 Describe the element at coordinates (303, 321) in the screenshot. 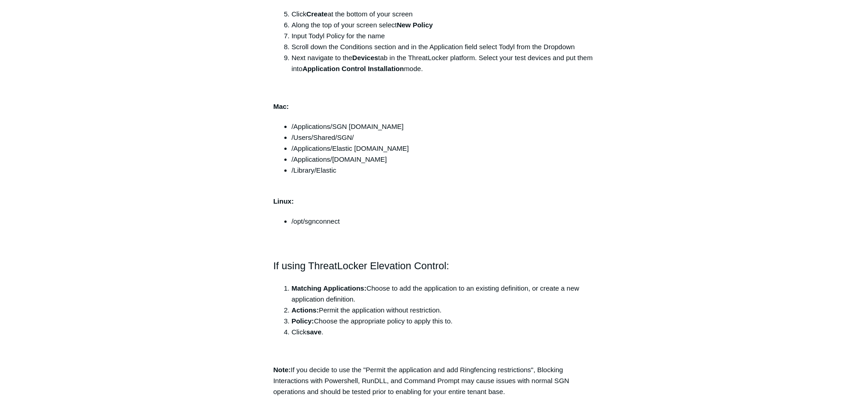

I see `strong: Policy:` at that location.